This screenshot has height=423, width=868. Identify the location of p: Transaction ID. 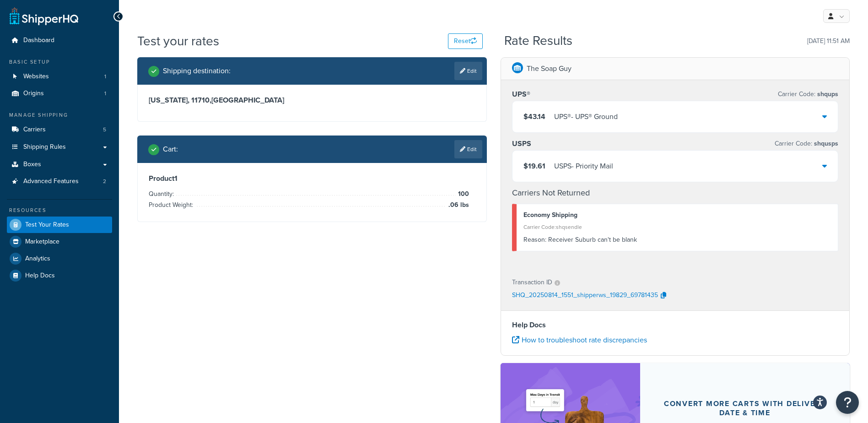
(532, 283).